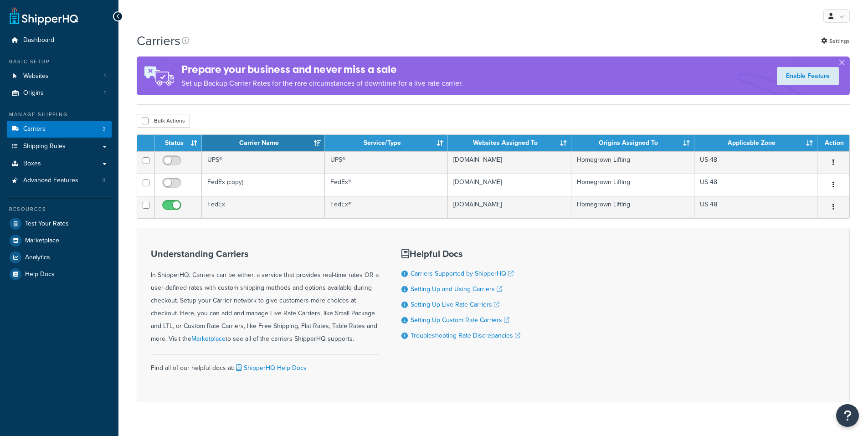 This screenshot has height=436, width=868. What do you see at coordinates (47, 224) in the screenshot?
I see `span: Test Your Rates` at bounding box center [47, 224].